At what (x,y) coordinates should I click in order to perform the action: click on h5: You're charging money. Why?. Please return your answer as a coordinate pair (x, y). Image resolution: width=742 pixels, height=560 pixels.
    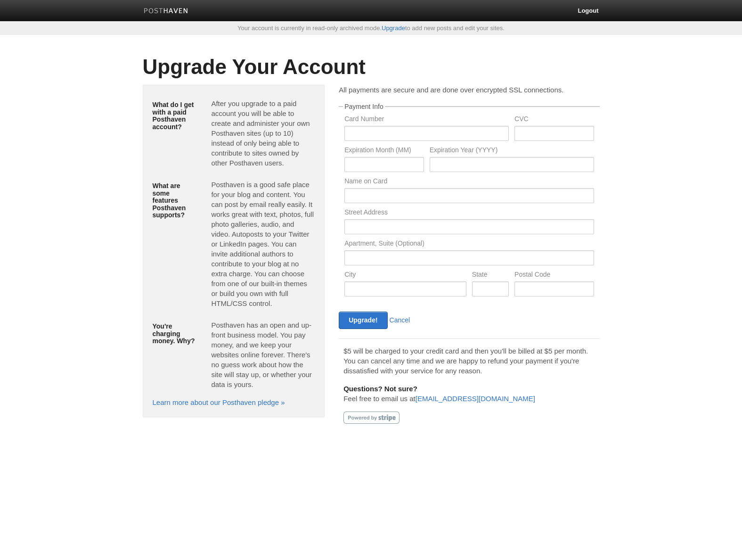
    Looking at the image, I should click on (175, 333).